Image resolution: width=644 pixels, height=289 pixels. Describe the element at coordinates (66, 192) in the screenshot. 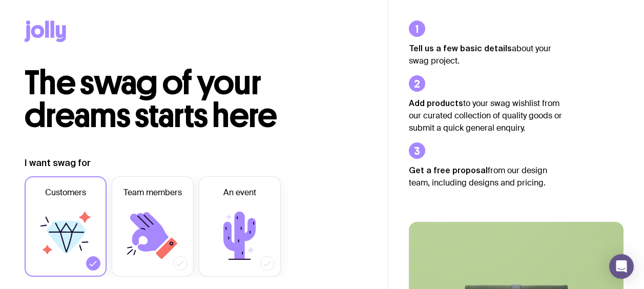

I see `span: Customers` at that location.